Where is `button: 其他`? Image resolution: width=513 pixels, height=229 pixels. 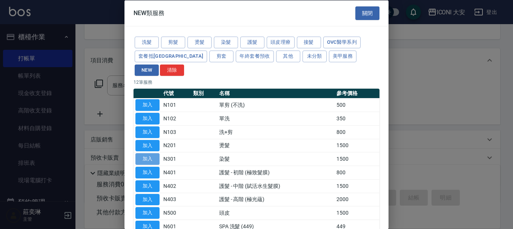
button: 其他 is located at coordinates (288, 56).